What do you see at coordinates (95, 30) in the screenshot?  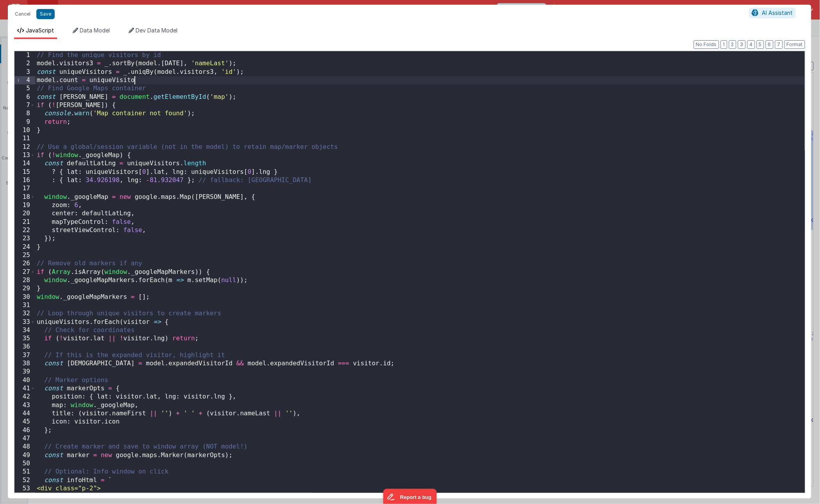 I see `span: Data Model` at bounding box center [95, 30].